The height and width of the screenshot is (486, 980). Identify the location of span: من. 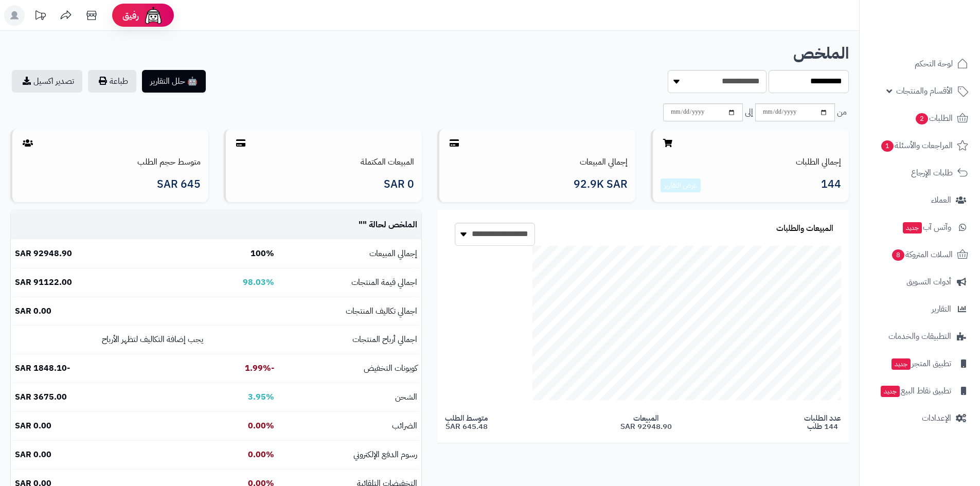
(842, 112).